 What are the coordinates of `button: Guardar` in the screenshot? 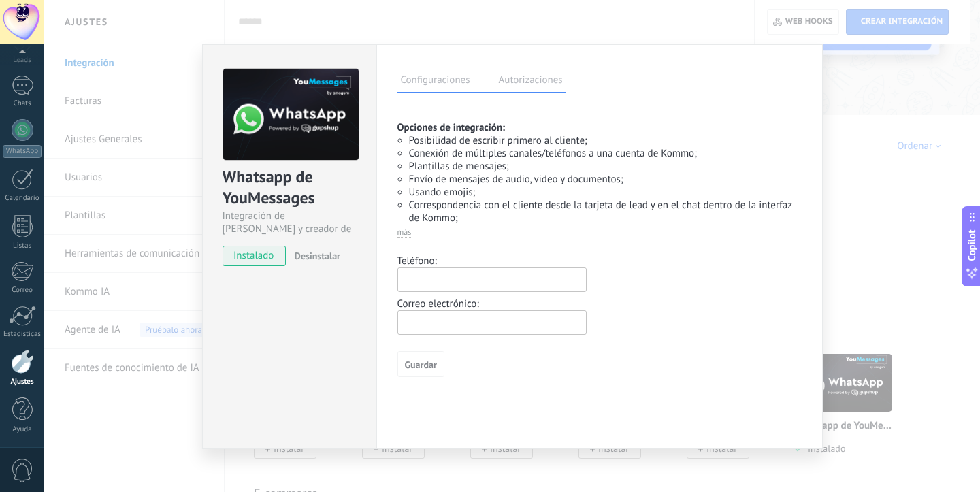 It's located at (421, 364).